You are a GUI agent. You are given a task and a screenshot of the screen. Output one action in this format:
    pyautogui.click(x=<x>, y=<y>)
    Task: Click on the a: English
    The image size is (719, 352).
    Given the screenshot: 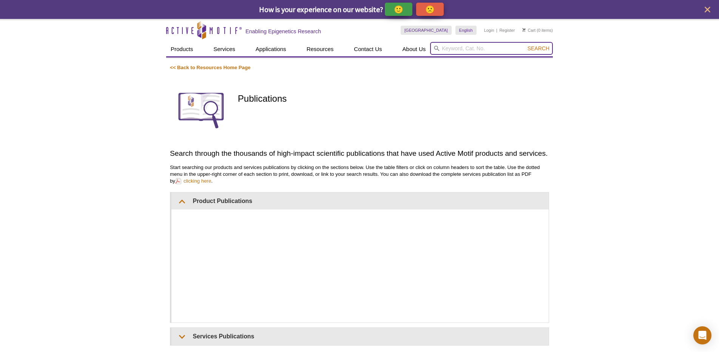 What is the action you would take?
    pyautogui.click(x=466, y=30)
    